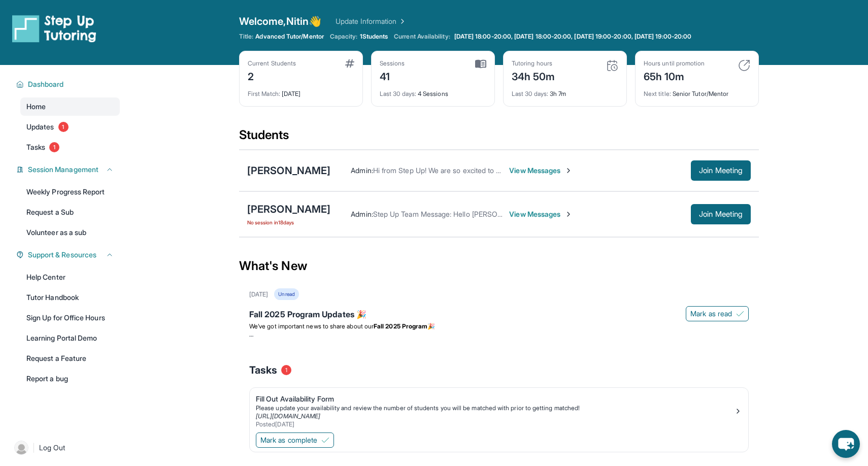  Describe the element at coordinates (697, 91) in the screenshot. I see `div: Senior Tutor/Mentor` at that location.